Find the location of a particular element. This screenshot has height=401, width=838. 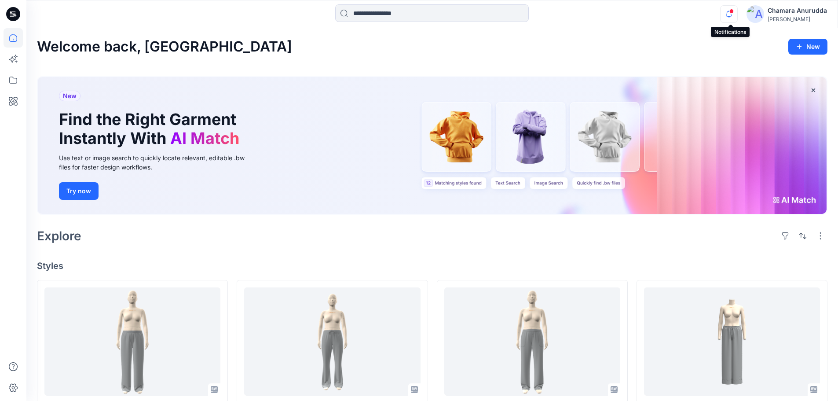

a: WK70092_DEVELOPMENT is located at coordinates (732, 341).